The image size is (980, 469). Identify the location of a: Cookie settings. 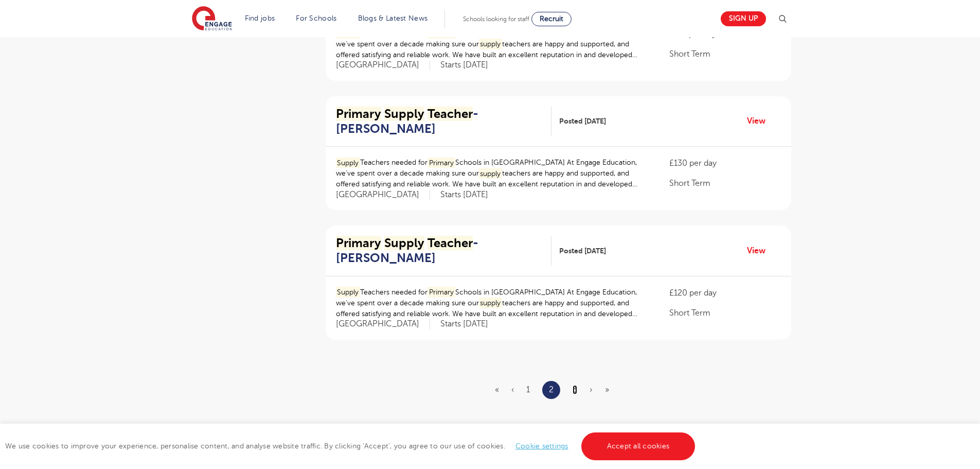
(542, 446).